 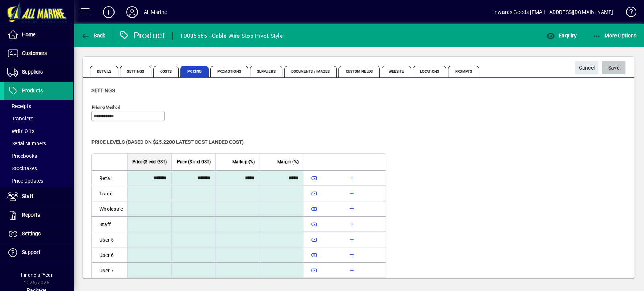 What do you see at coordinates (32, 90) in the screenshot?
I see `span: Products` at bounding box center [32, 90].